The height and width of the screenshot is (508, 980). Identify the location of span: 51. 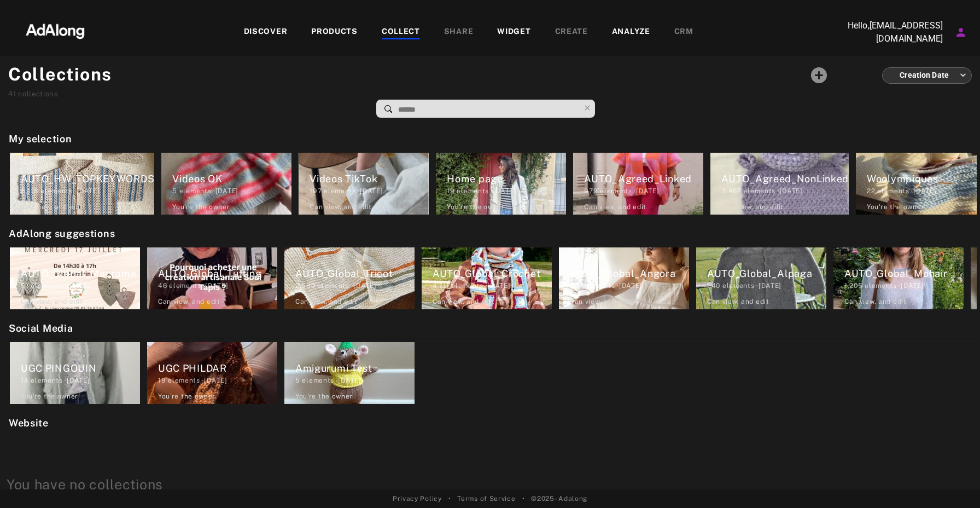
(25, 286).